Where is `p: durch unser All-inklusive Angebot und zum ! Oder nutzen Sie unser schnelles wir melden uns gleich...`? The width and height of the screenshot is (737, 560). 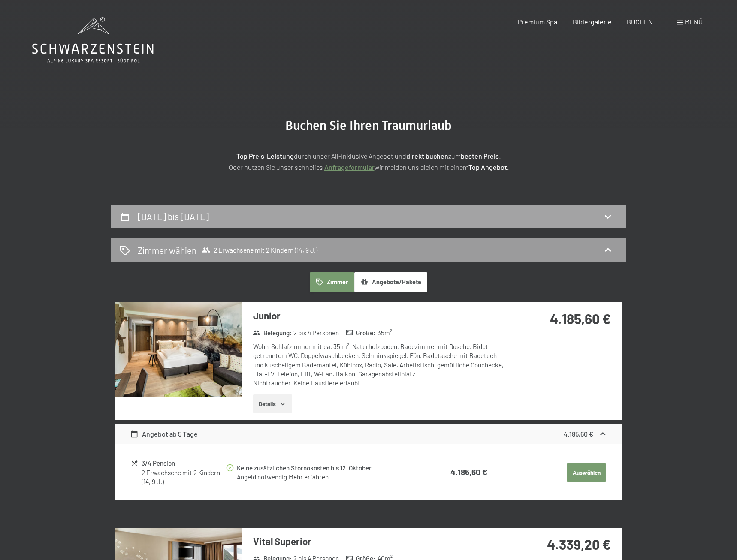 p: durch unser All-inklusive Angebot und zum ! Oder nutzen Sie unser schnelles wir melden uns gleich... is located at coordinates (368, 161).